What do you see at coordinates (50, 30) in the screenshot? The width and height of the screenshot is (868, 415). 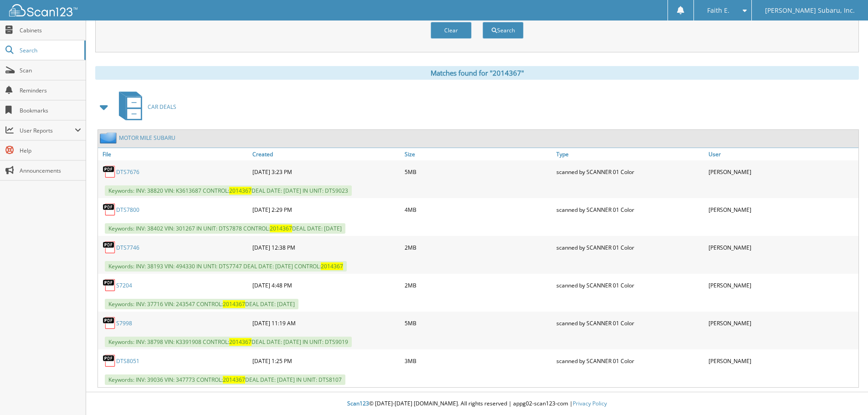 I see `span: Cabinets` at bounding box center [50, 30].